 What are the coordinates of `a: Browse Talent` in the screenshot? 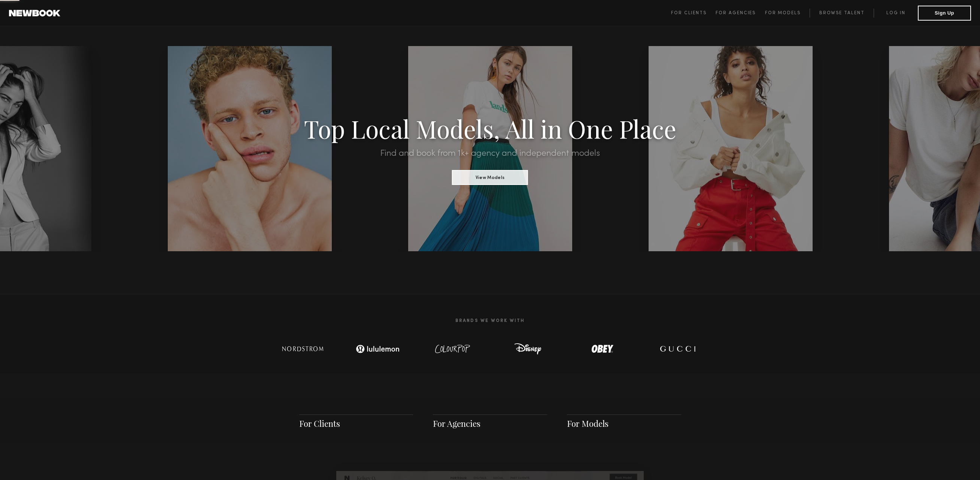 It's located at (841, 13).